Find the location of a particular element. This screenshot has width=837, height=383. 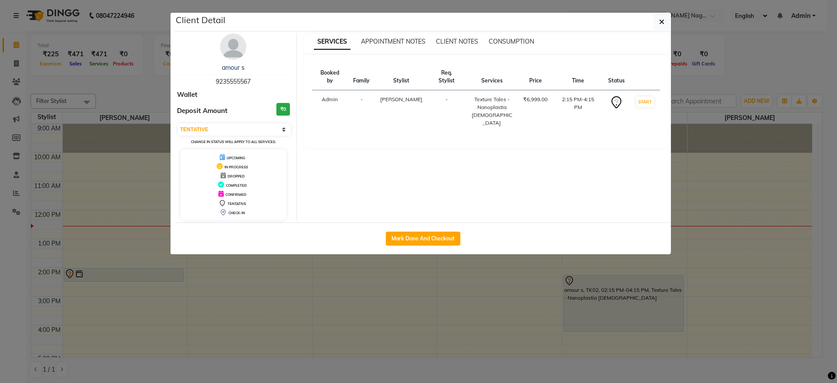

th: Booked by is located at coordinates (330, 77).